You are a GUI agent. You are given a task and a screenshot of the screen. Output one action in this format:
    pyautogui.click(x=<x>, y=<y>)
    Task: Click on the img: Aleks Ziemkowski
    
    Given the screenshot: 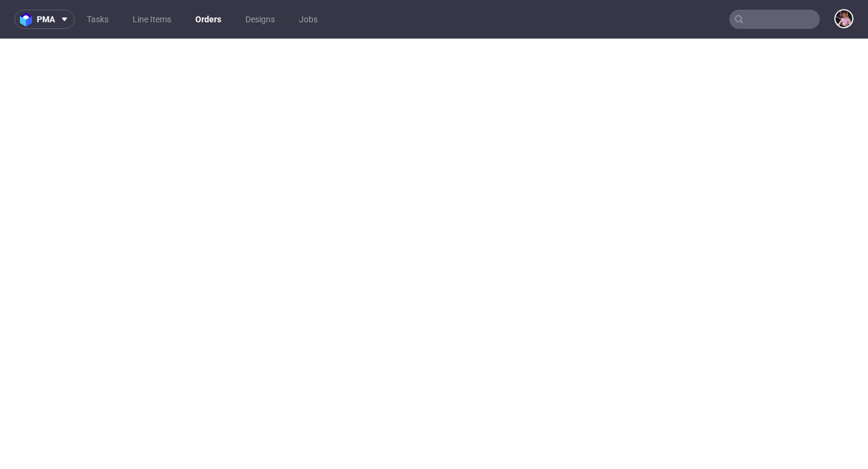 What is the action you would take?
    pyautogui.click(x=844, y=19)
    